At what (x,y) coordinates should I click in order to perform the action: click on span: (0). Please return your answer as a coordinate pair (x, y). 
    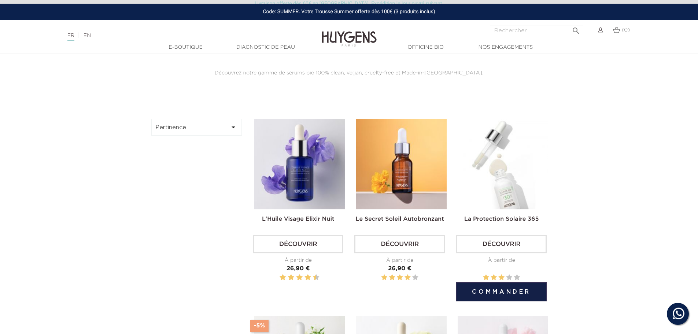
    Looking at the image, I should click on (626, 30).